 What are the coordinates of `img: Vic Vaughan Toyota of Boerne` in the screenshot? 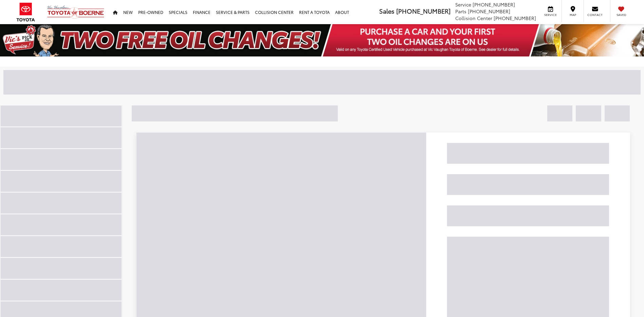 It's located at (76, 12).